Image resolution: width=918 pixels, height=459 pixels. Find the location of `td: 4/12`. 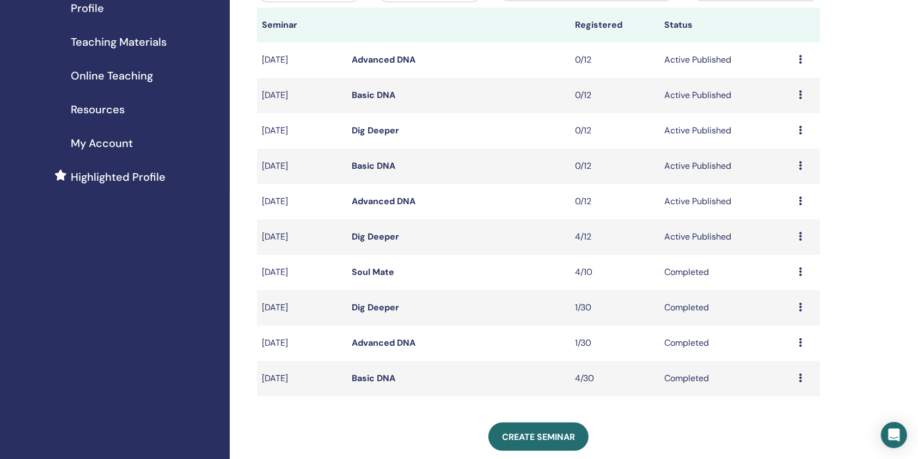

td: 4/12 is located at coordinates (614, 237).